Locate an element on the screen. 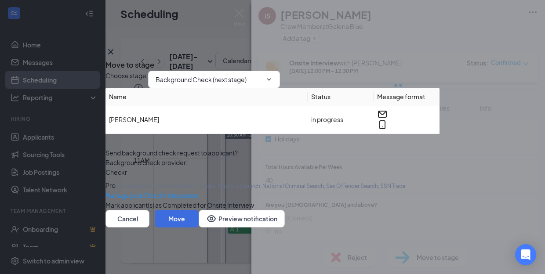 This screenshot has width=545, height=274. svg: Eye is located at coordinates (211, 219).